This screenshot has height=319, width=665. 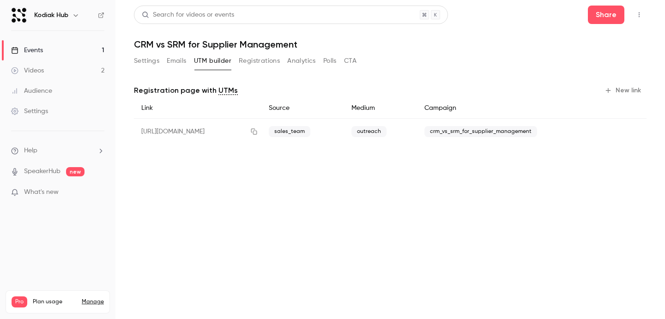 What do you see at coordinates (290, 132) in the screenshot?
I see `span: sales_team` at bounding box center [290, 132].